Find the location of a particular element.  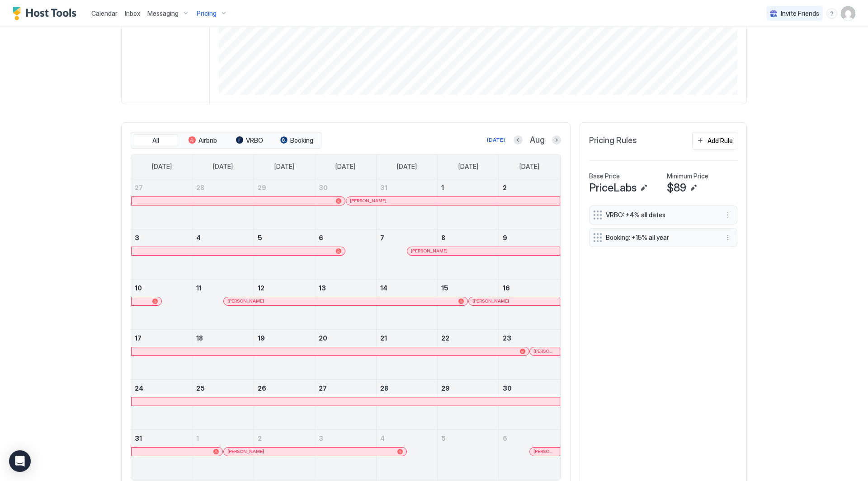

td: August 3, 2025 is located at coordinates (162, 254).